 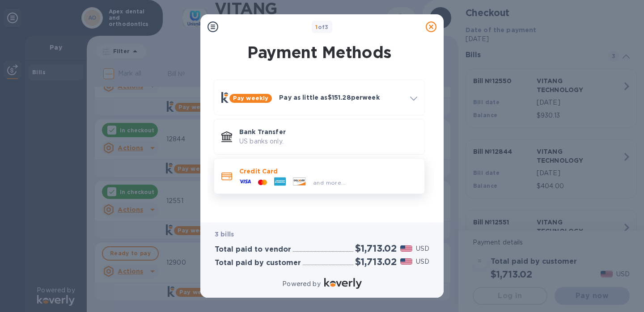 What do you see at coordinates (251, 98) in the screenshot?
I see `b: Pay weekly` at bounding box center [251, 98].